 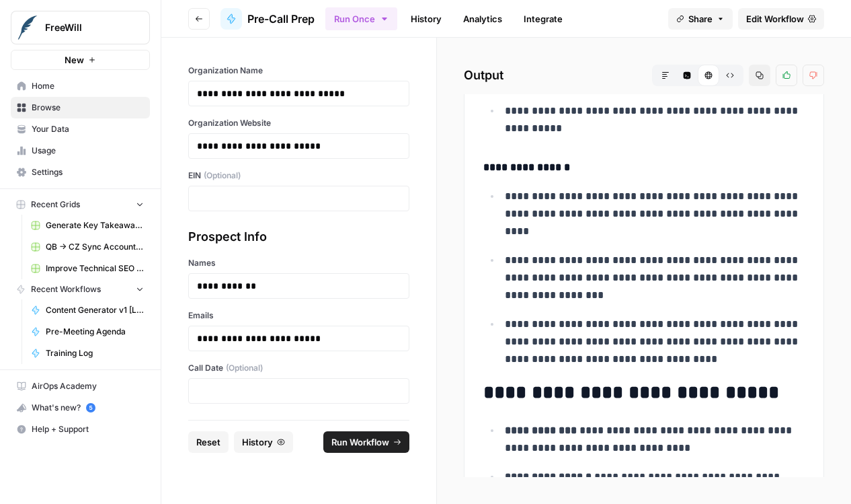 I want to click on a: AirOps Academy, so click(x=80, y=386).